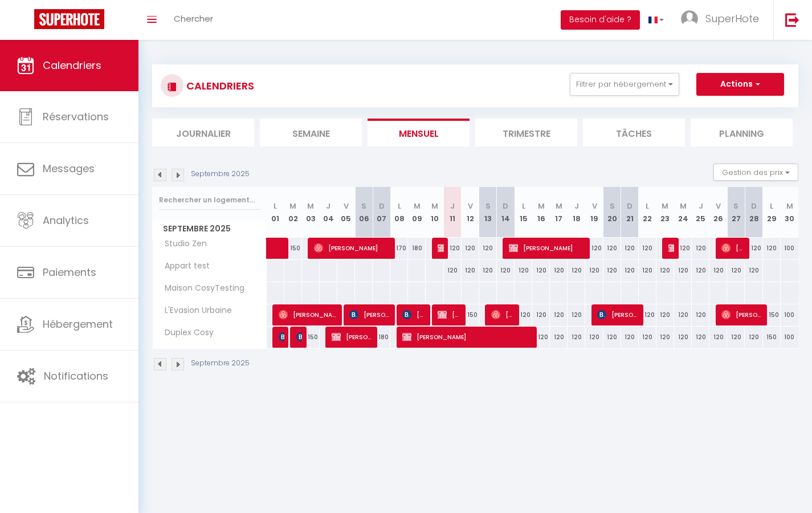 The height and width of the screenshot is (513, 812). Describe the element at coordinates (328, 212) in the screenshot. I see `th: 04` at that location.